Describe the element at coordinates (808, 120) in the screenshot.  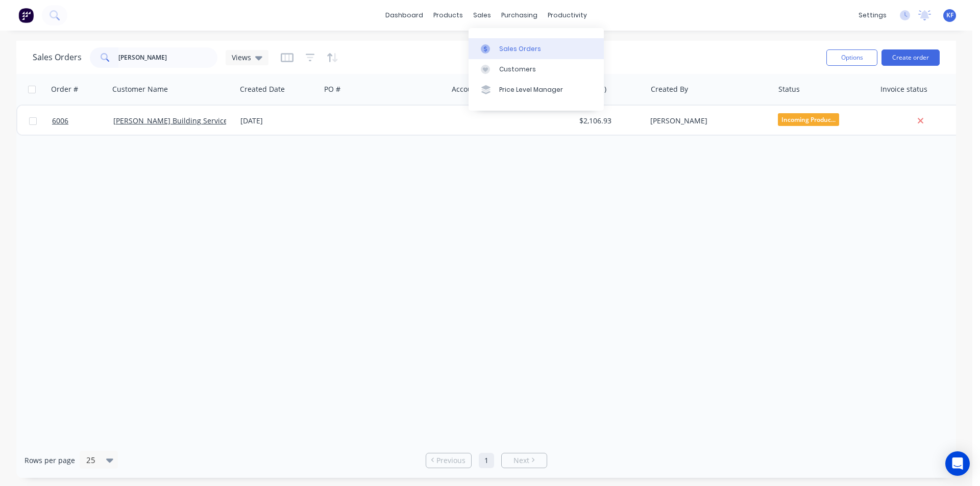
I see `span: Incoming Produc...` at that location.